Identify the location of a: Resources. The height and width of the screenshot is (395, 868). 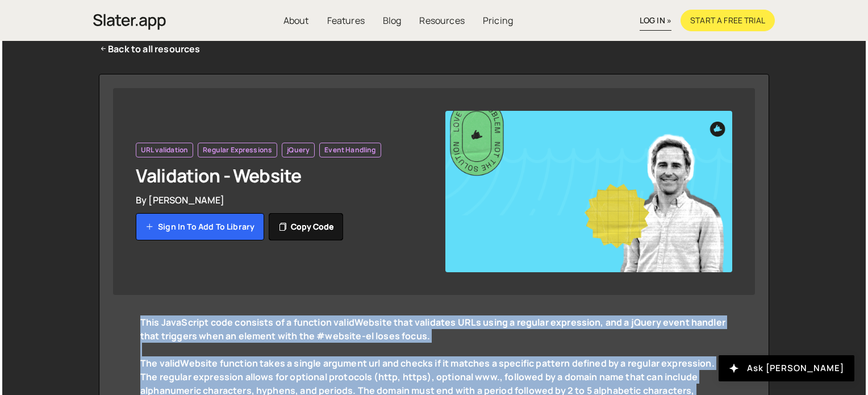
(441, 20).